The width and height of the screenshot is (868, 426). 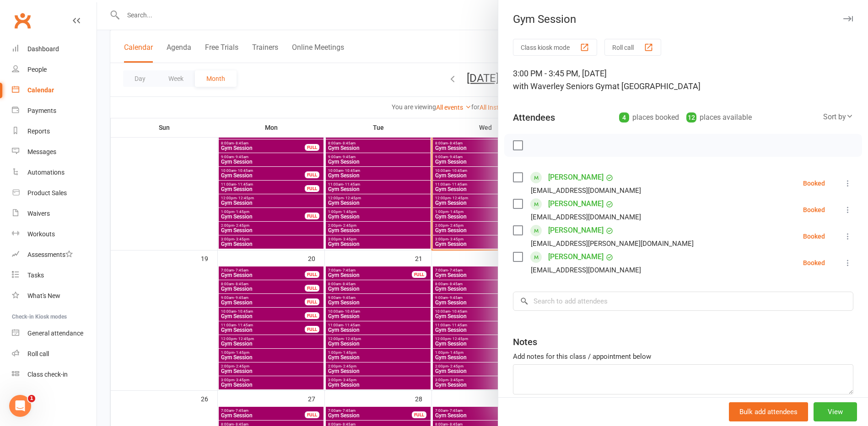 I want to click on a: Tasks, so click(x=54, y=275).